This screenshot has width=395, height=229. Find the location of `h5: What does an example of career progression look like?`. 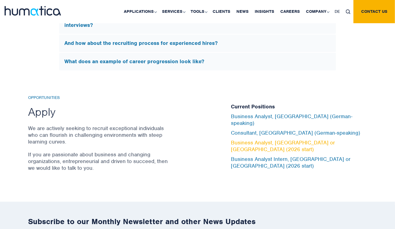

h5: What does an example of career progression look like? is located at coordinates (198, 62).